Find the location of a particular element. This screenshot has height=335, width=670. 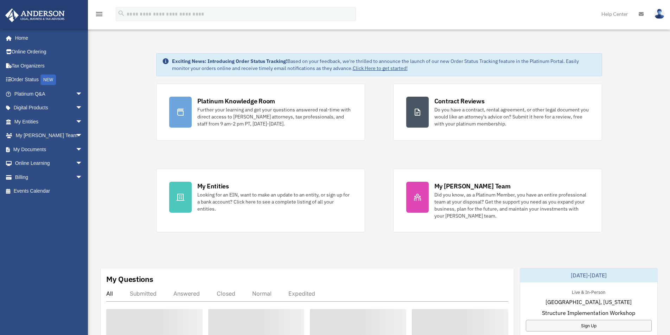

a: Order StatusNEW is located at coordinates (49, 80).